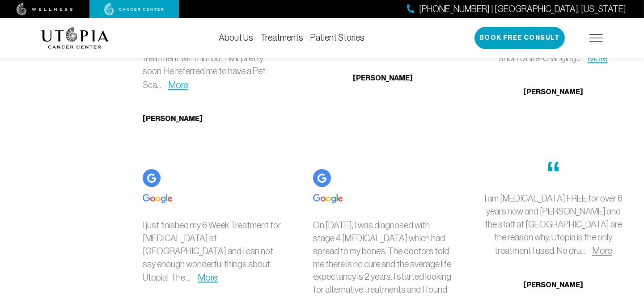  What do you see at coordinates (75, 38) in the screenshot?
I see `img: logo` at bounding box center [75, 38].